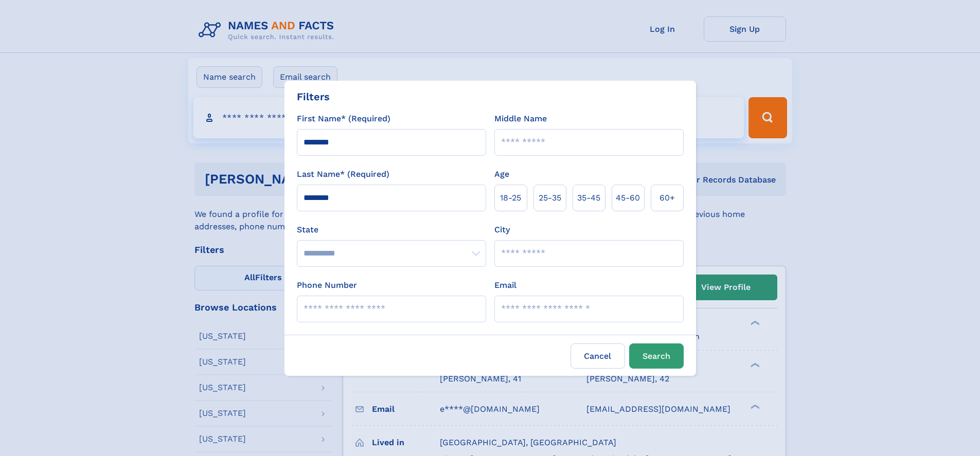  I want to click on label: Last Name* (Required), so click(343, 175).